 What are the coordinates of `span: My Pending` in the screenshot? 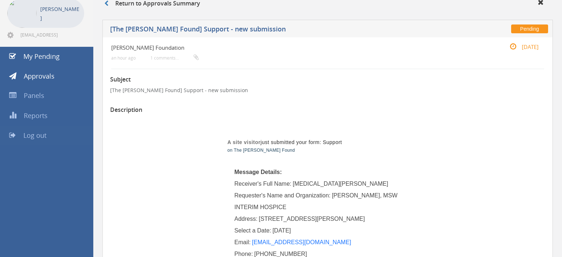 It's located at (41, 56).